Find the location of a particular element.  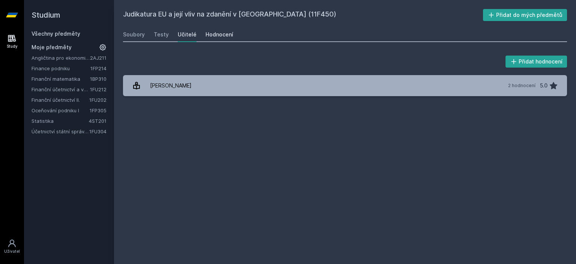

a: Statistika is located at coordinates (60, 121).